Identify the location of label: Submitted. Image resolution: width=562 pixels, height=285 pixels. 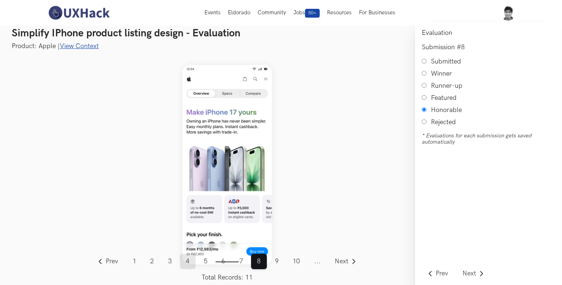
(446, 61).